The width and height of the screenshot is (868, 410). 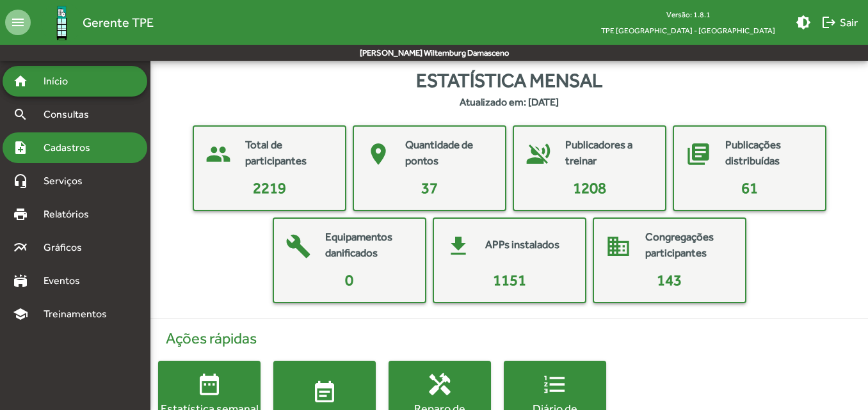 I want to click on button: Sair, so click(x=839, y=22).